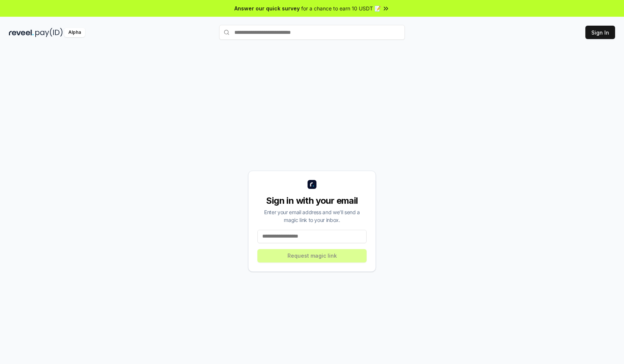 The width and height of the screenshot is (624, 364). I want to click on span: Answer our quick survey, so click(267, 8).